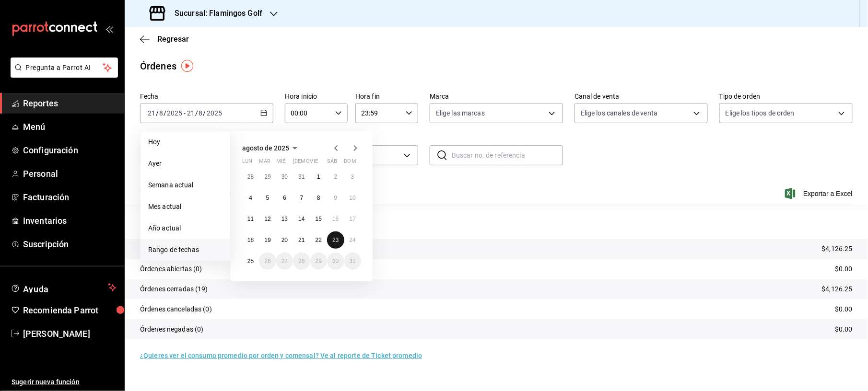  Describe the element at coordinates (284, 240) in the screenshot. I see `abbr: 20 de agosto de 2025` at that location.